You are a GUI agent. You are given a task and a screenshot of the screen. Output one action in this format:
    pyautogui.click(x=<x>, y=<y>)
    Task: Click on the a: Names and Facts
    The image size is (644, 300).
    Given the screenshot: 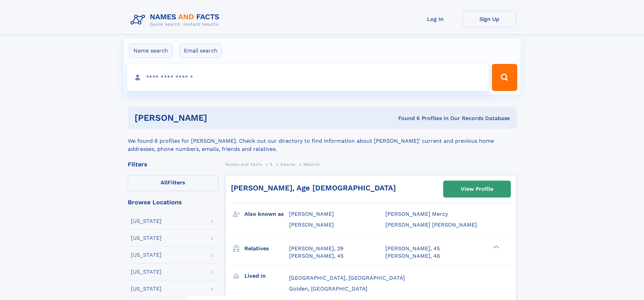 What is the action you would take?
    pyautogui.click(x=243, y=164)
    